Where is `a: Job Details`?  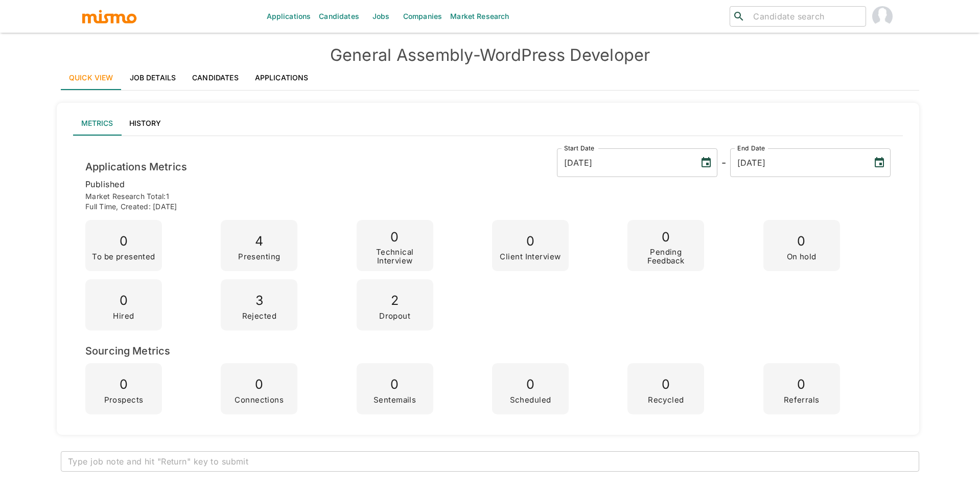 a: Job Details is located at coordinates (152, 77).